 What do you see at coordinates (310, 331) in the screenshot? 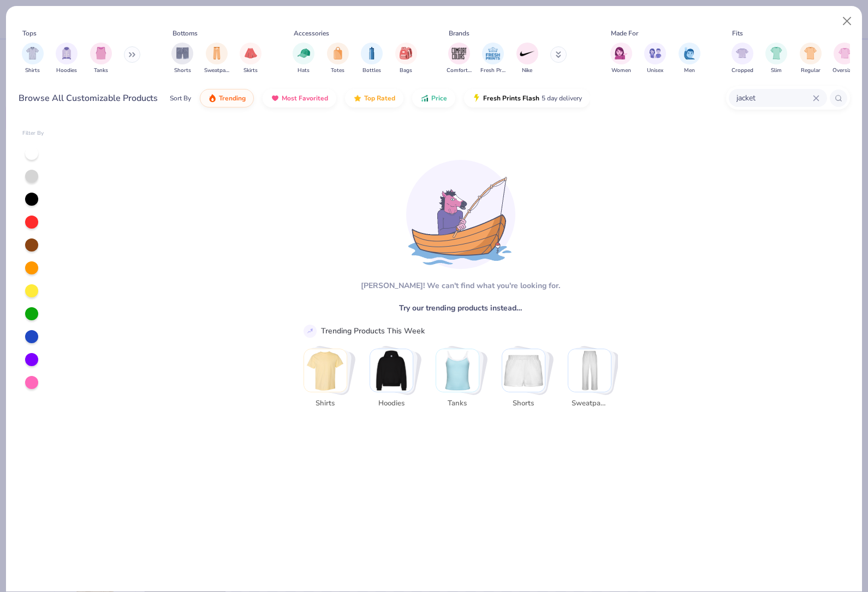
I see `img: trend_line.gif` at bounding box center [310, 331].